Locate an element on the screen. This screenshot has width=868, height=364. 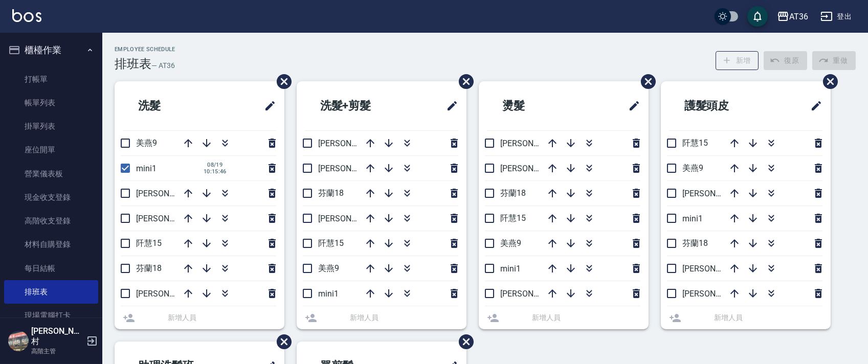
button: save is located at coordinates (758, 16).